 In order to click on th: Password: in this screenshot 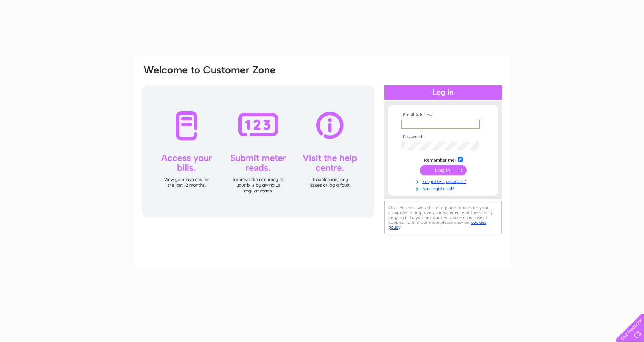, I will do `click(443, 137)`.